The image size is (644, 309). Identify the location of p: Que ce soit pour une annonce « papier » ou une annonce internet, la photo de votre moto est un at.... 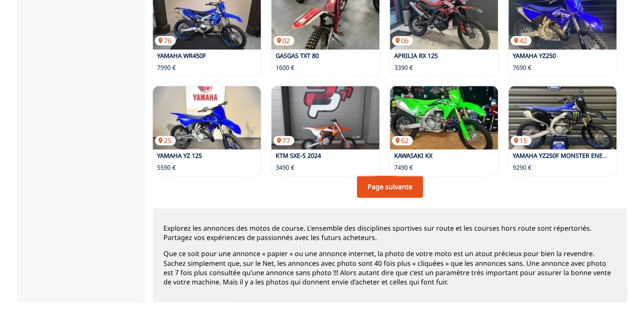
(390, 268).